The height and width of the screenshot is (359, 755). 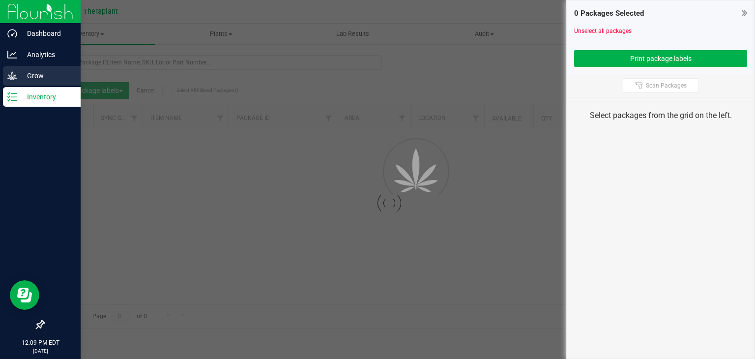 What do you see at coordinates (47, 97) in the screenshot?
I see `p: Inventory` at bounding box center [47, 97].